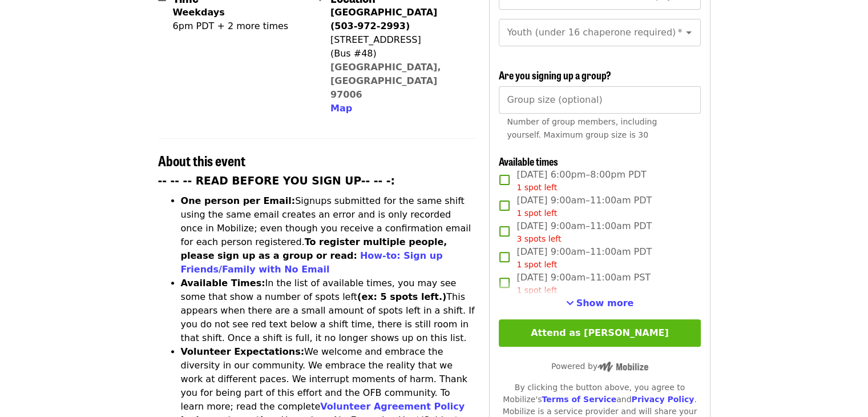 The image size is (868, 417). I want to click on li: In the list of available times, you may see some that show a number of spots left This appears wh..., so click(328, 311).